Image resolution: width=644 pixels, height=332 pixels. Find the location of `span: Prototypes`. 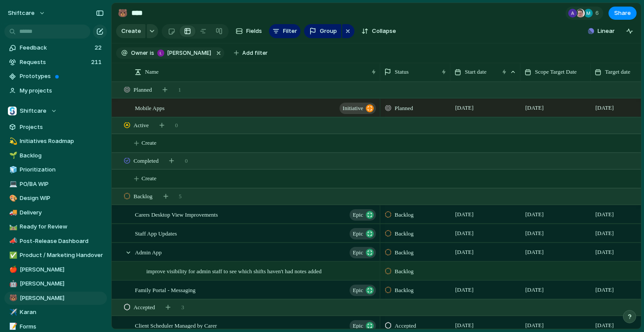

span: Prototypes is located at coordinates (62, 76).